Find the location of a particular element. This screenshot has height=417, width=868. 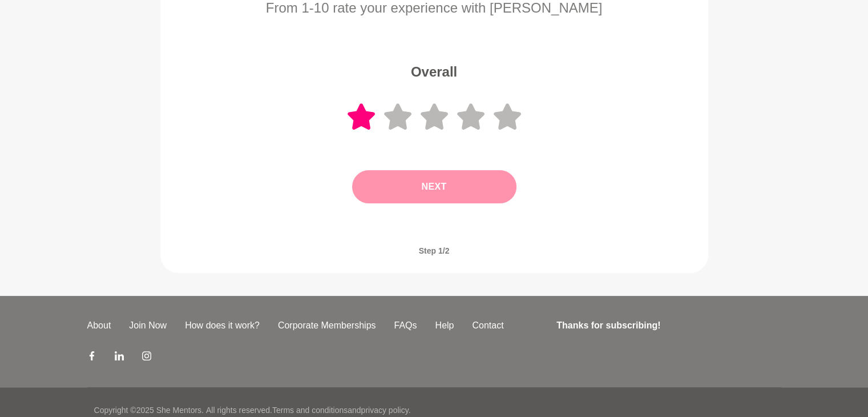

span: Step 1/2 is located at coordinates (434, 250).